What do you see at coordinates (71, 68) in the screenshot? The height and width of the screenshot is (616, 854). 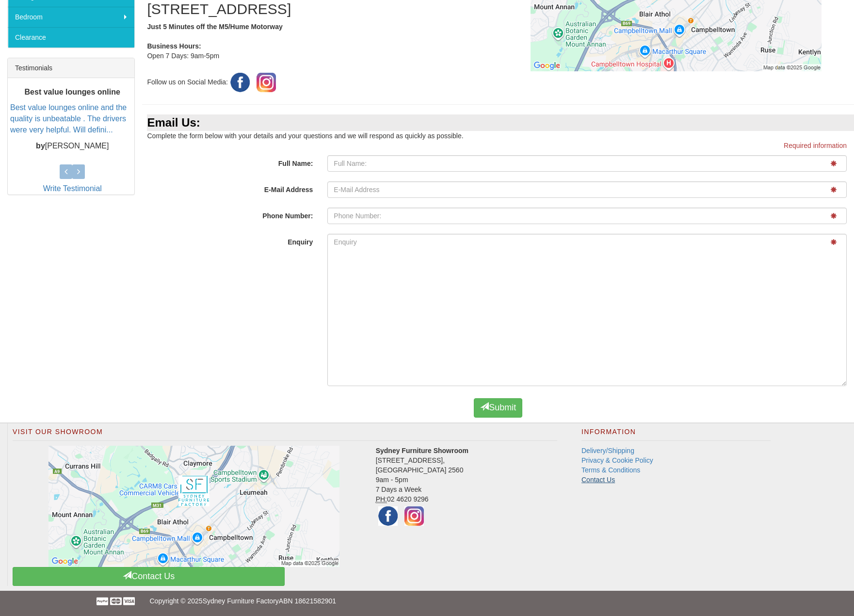 I see `div: Testimonials` at bounding box center [71, 68].